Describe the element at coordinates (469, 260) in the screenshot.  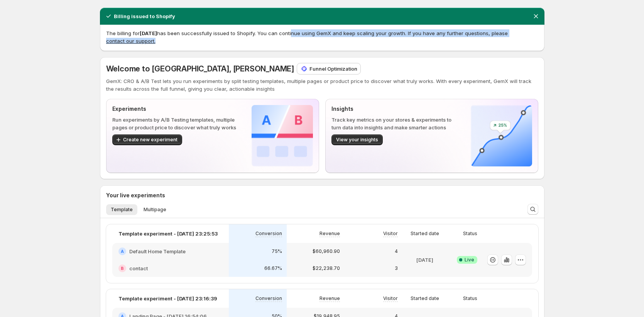
I see `span: Live` at that location.